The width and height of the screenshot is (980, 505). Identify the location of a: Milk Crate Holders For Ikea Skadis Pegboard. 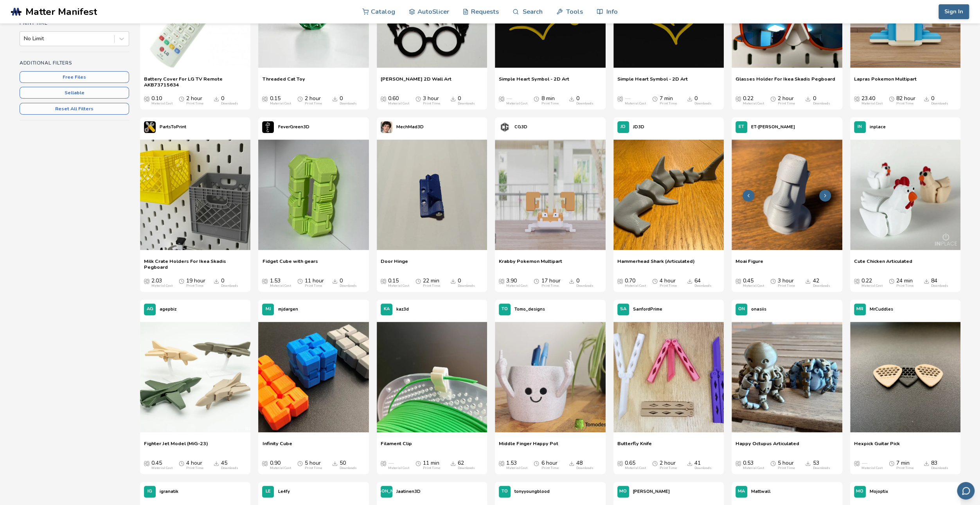
(196, 264).